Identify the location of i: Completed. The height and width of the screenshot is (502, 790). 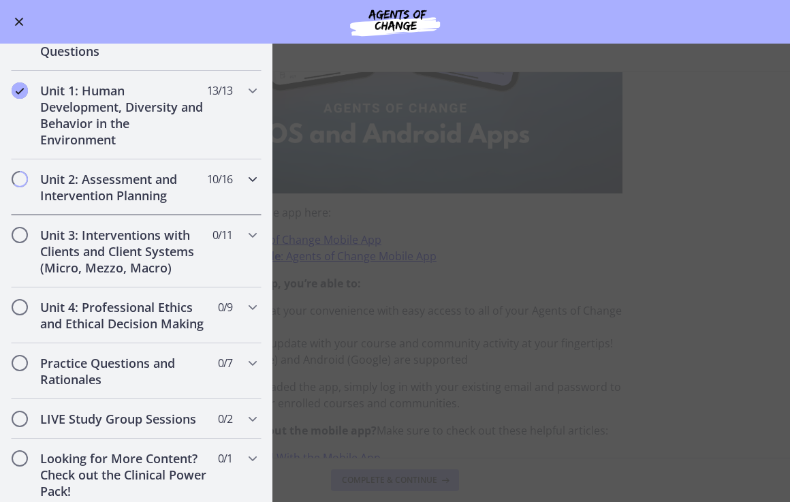
(20, 91).